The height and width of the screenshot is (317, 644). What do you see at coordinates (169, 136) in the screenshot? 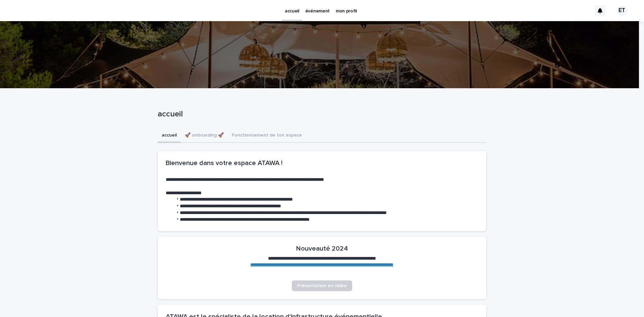
I see `button: accueil` at bounding box center [169, 136].